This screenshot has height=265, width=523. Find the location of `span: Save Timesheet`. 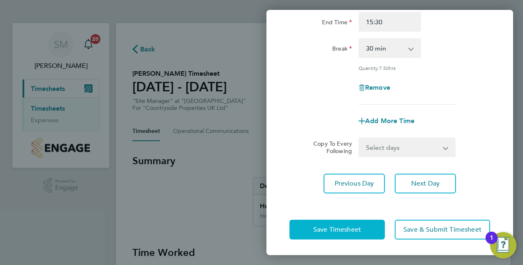

span: Save Timesheet is located at coordinates (337, 230).